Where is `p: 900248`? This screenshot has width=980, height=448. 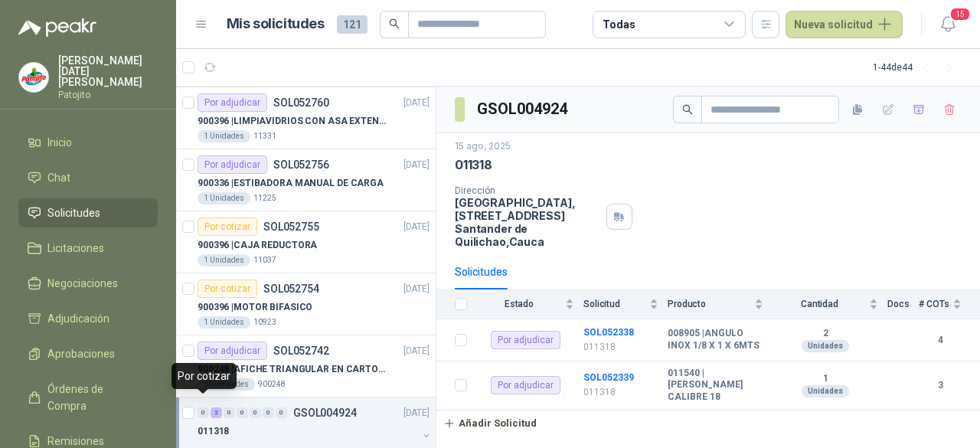 p: 900248 is located at coordinates (272, 385).